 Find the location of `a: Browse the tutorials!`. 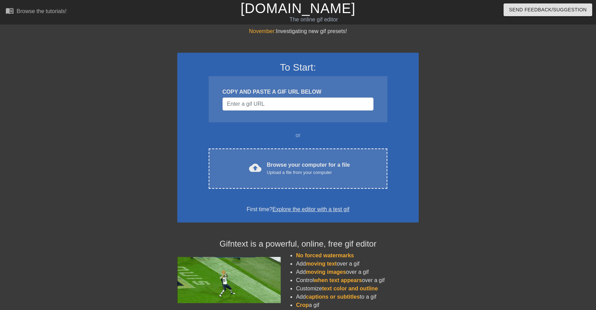

a: Browse the tutorials! is located at coordinates (36, 12).